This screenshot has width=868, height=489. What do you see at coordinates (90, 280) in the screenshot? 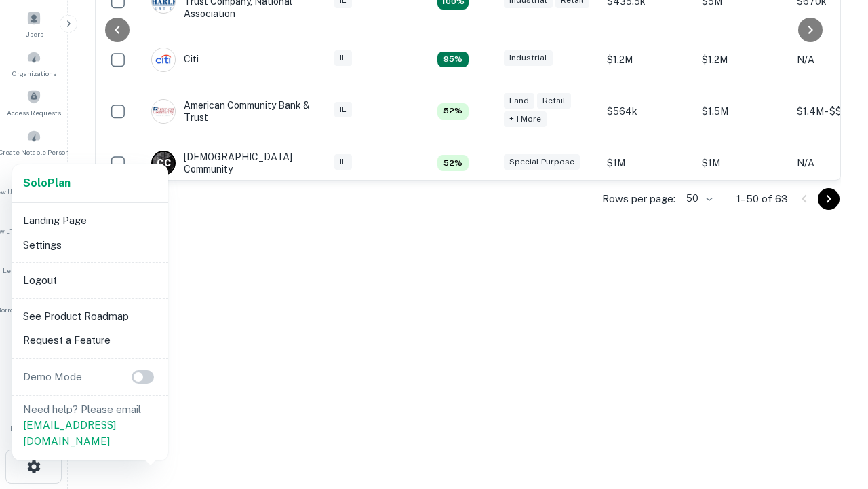
I see `li: Logout` at bounding box center [90, 280].